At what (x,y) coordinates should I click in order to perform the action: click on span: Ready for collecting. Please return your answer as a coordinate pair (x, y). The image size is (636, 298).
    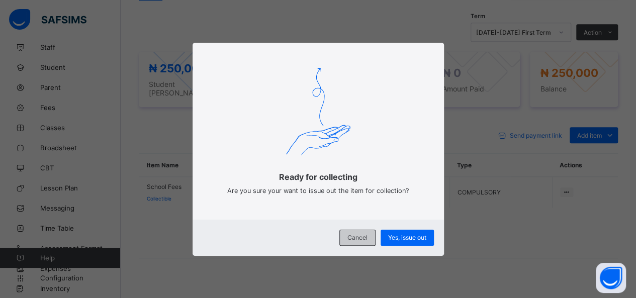
    Looking at the image, I should click on (318, 177).